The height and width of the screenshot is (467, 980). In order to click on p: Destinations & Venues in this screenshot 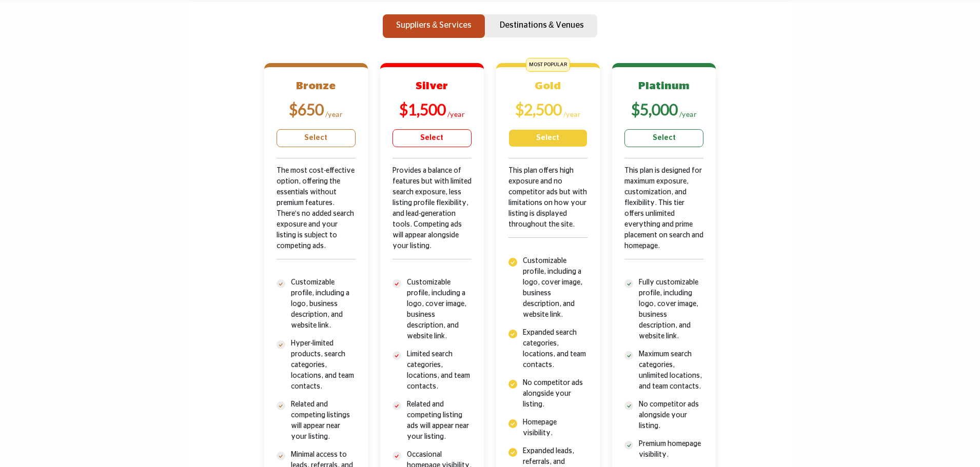, I will do `click(542, 25)`.